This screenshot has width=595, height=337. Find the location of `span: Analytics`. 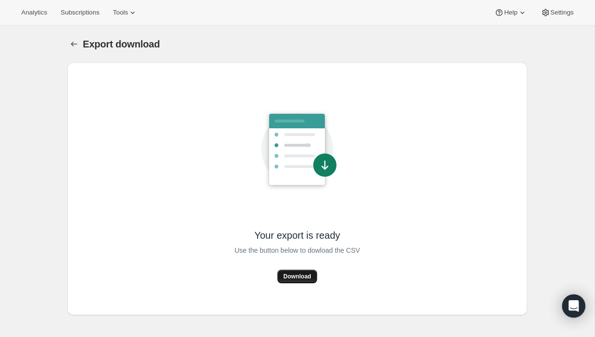

span: Analytics is located at coordinates (34, 13).